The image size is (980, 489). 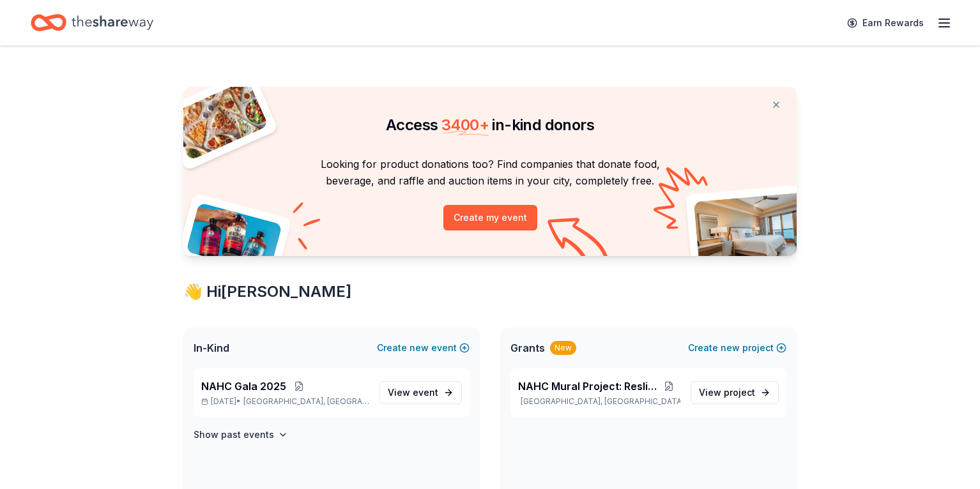 What do you see at coordinates (563, 348) in the screenshot?
I see `div: New` at bounding box center [563, 348].